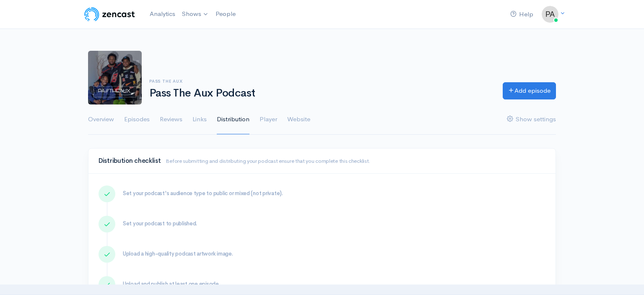 This screenshot has height=295, width=644. I want to click on span: Set your podcast's audience type to public or mixed (not private)., so click(203, 192).